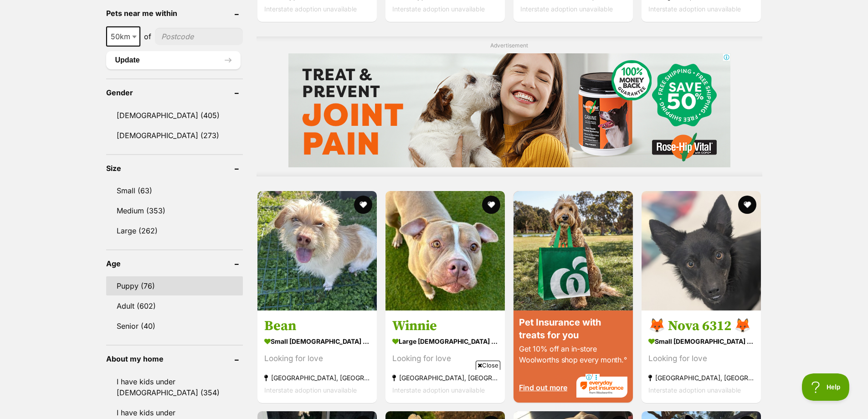 The image size is (868, 419). What do you see at coordinates (174, 326) in the screenshot?
I see `a: Senior (40)` at bounding box center [174, 326].